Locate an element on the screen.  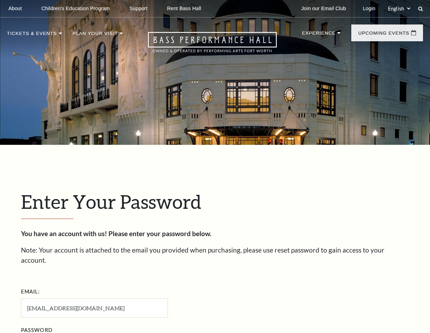
p: Plan Your Visit is located at coordinates (95, 35).